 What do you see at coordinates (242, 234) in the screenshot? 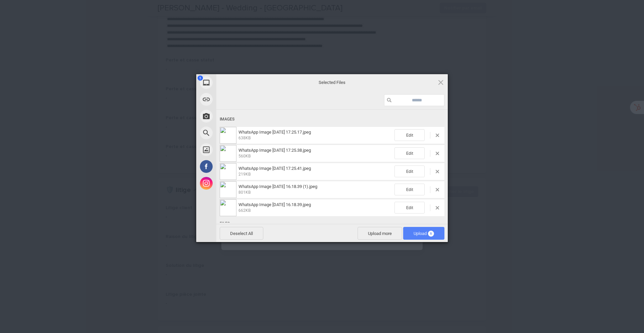
I see `span: Deselect All` at bounding box center [242, 234].